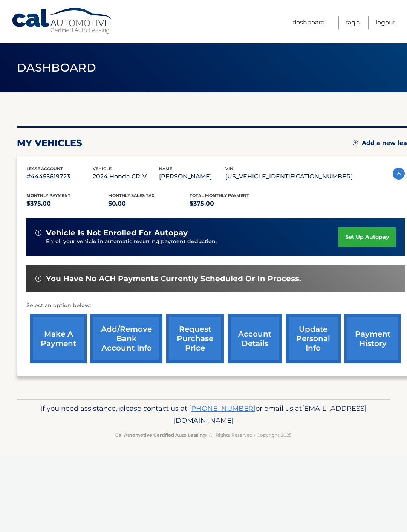  Describe the element at coordinates (59, 339) in the screenshot. I see `a: make a payment` at that location.